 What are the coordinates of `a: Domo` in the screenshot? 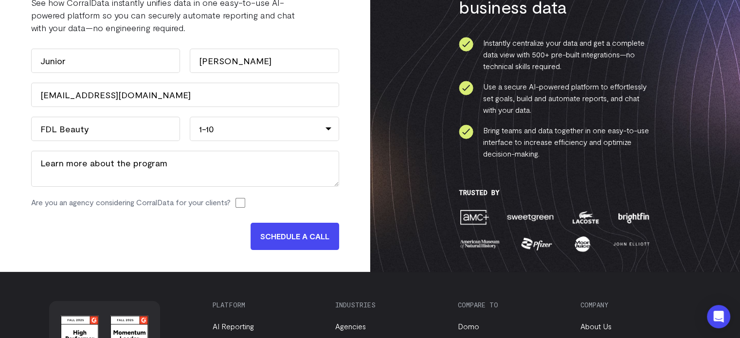 It's located at (468, 326).